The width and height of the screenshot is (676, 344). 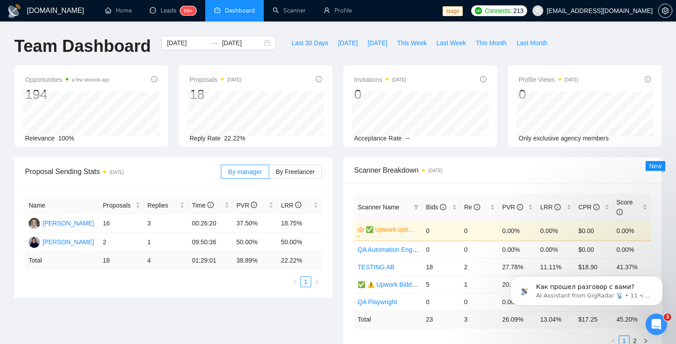 What do you see at coordinates (479, 284) in the screenshot?
I see `td: 1` at bounding box center [479, 284].